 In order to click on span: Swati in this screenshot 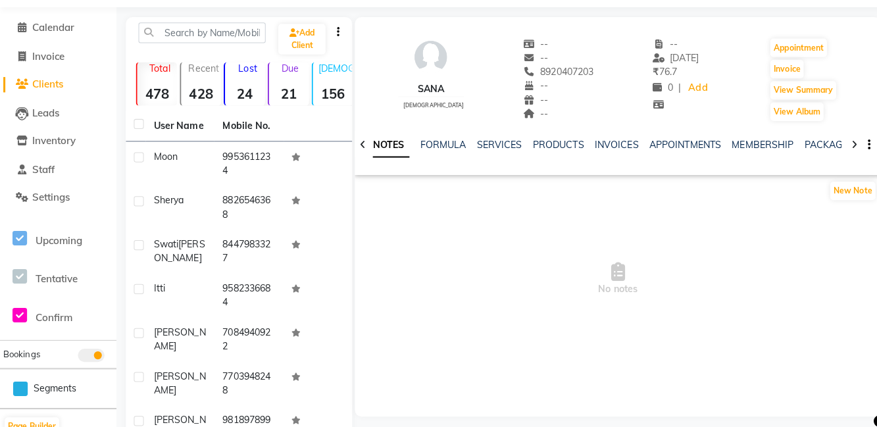, I will do `click(164, 242)`.